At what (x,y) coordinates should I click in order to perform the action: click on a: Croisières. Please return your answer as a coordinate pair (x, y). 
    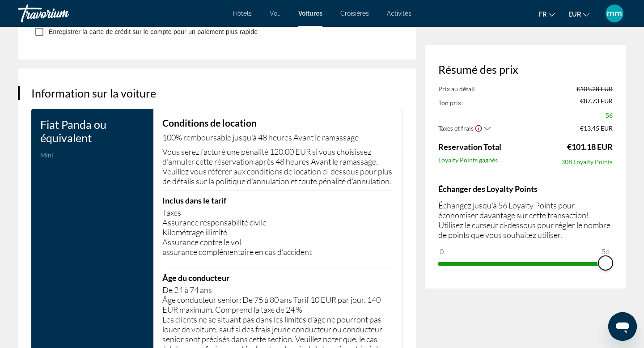
    Looking at the image, I should click on (354, 14).